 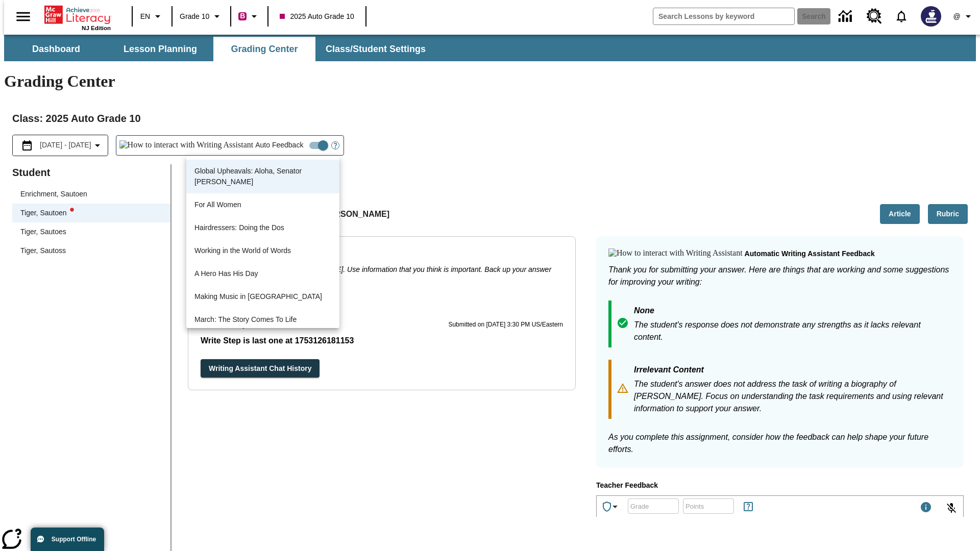 I want to click on p: A Hero Has His Day, so click(x=226, y=273).